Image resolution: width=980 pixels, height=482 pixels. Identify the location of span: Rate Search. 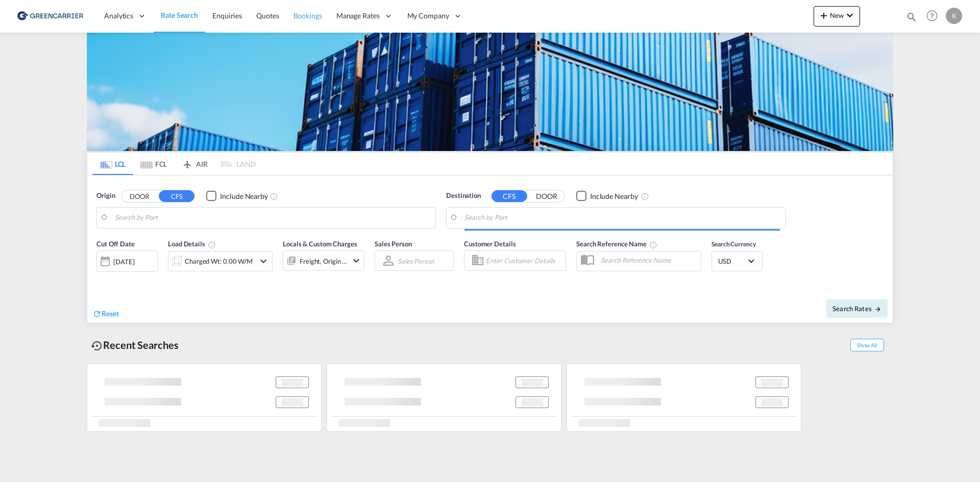
(179, 15).